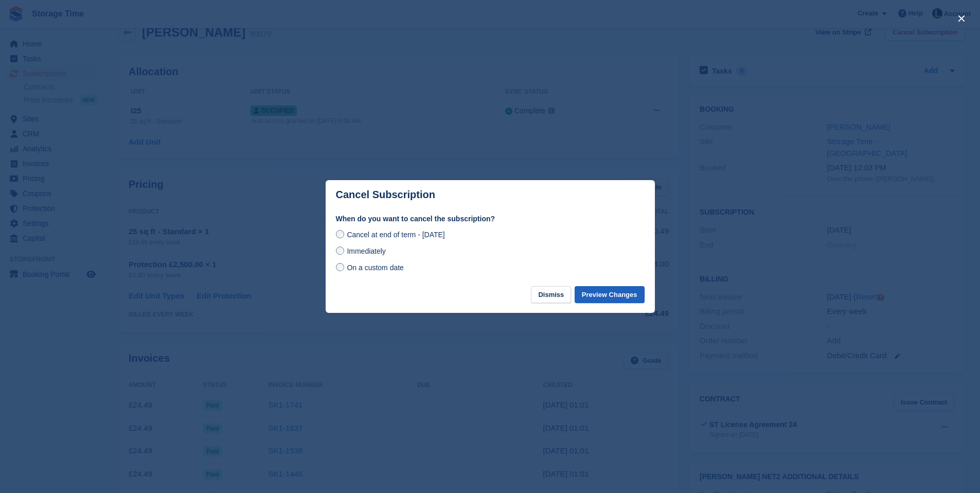 This screenshot has width=980, height=493. I want to click on input: On a custom date, so click(340, 267).